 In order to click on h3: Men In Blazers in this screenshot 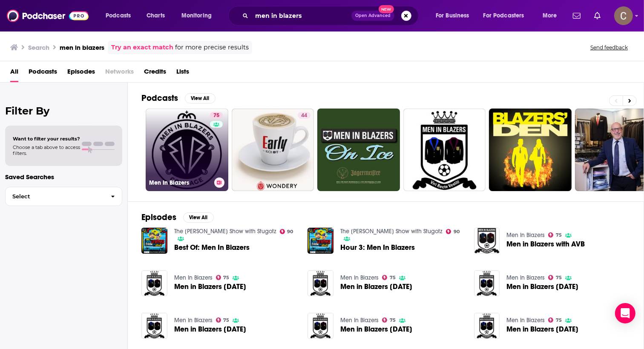, I will do `click(180, 182)`.